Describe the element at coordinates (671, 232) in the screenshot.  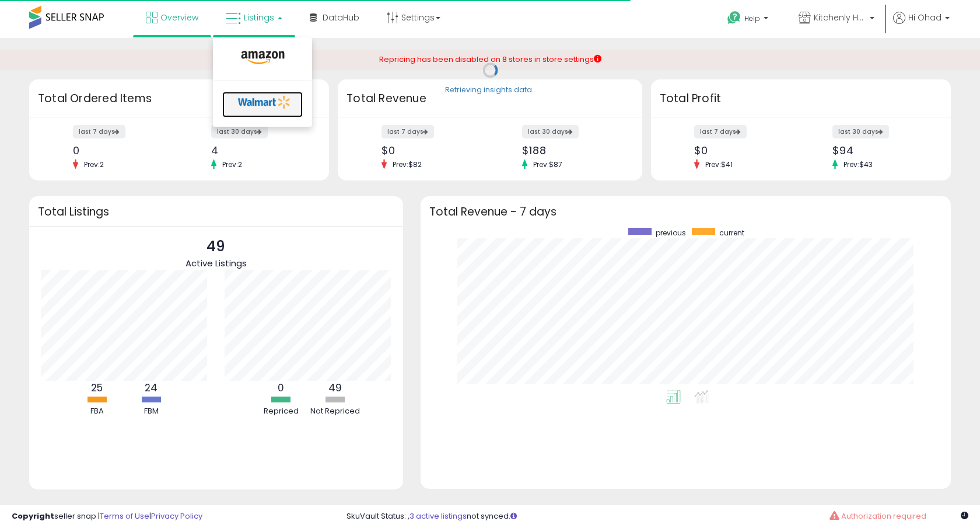
I see `span: previous` at that location.